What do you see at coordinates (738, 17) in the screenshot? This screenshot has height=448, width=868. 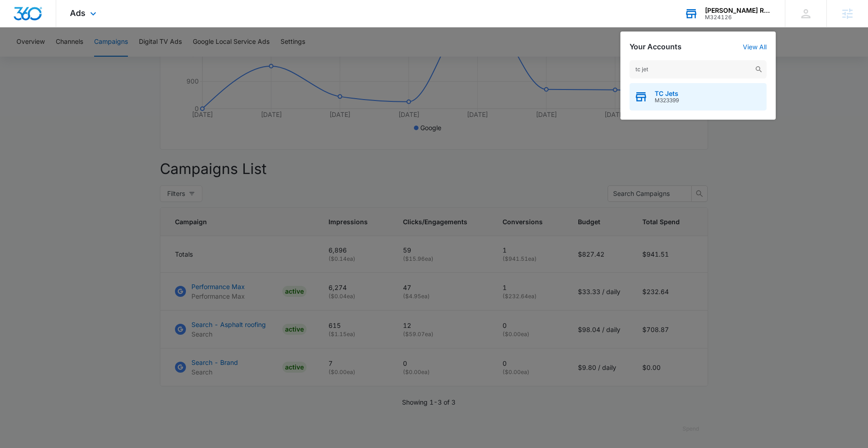 I see `div: account id` at bounding box center [738, 17].